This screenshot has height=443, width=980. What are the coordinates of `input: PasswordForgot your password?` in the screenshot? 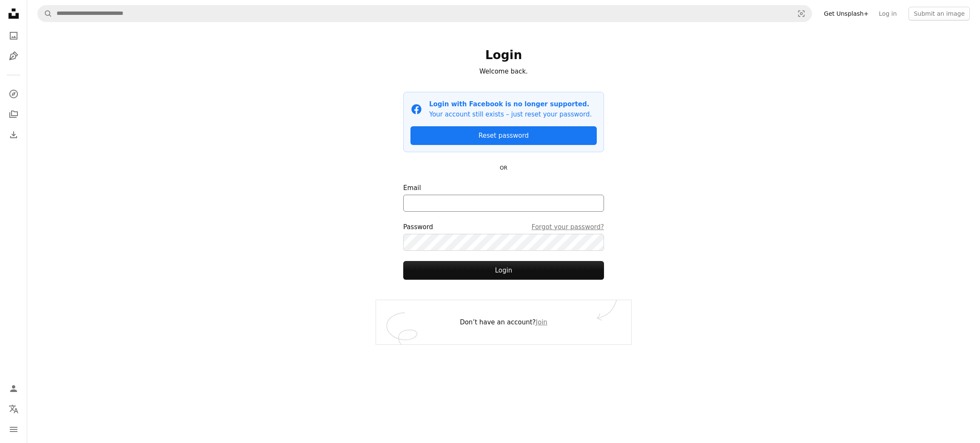 It's located at (504, 242).